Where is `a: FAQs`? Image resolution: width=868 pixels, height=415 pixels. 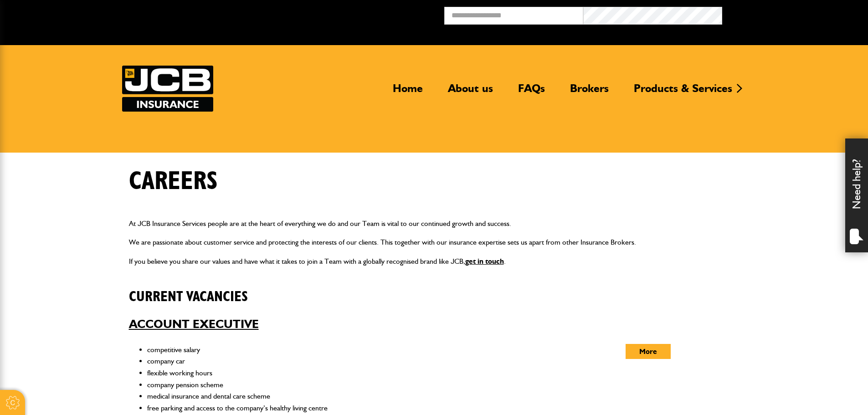
a: FAQs is located at coordinates (532, 92).